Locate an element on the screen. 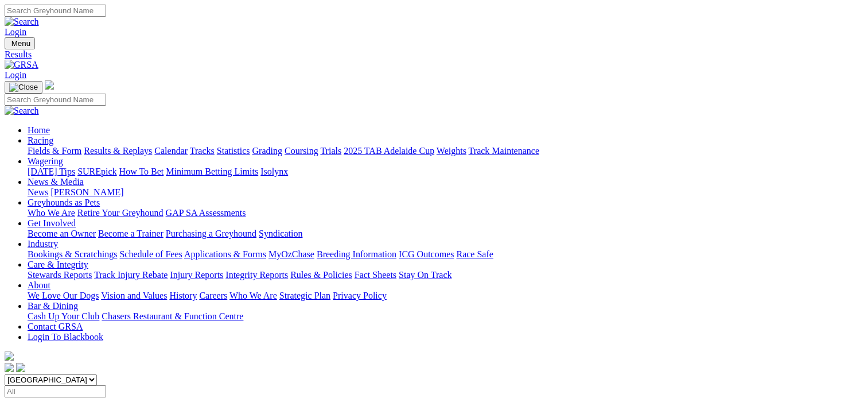 This screenshot has height=398, width=868. img: Close is located at coordinates (23, 87).